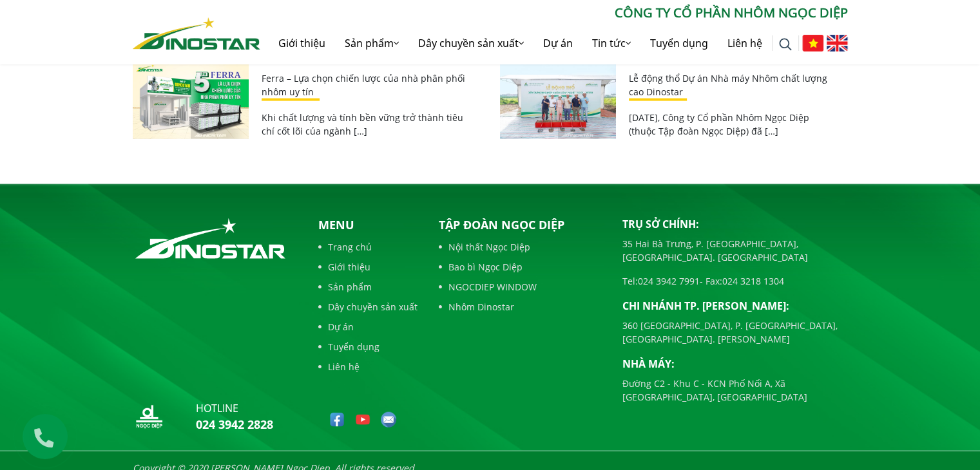 This screenshot has height=470, width=980. What do you see at coordinates (368, 225) in the screenshot?
I see `p: Menu` at bounding box center [368, 225].